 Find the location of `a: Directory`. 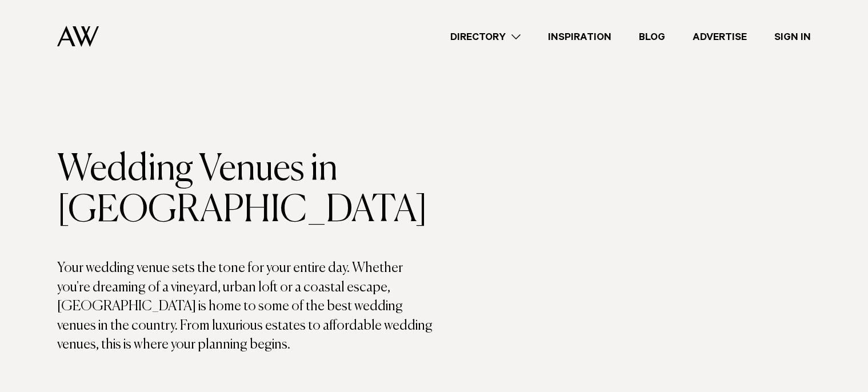

a: Directory is located at coordinates (485, 36).